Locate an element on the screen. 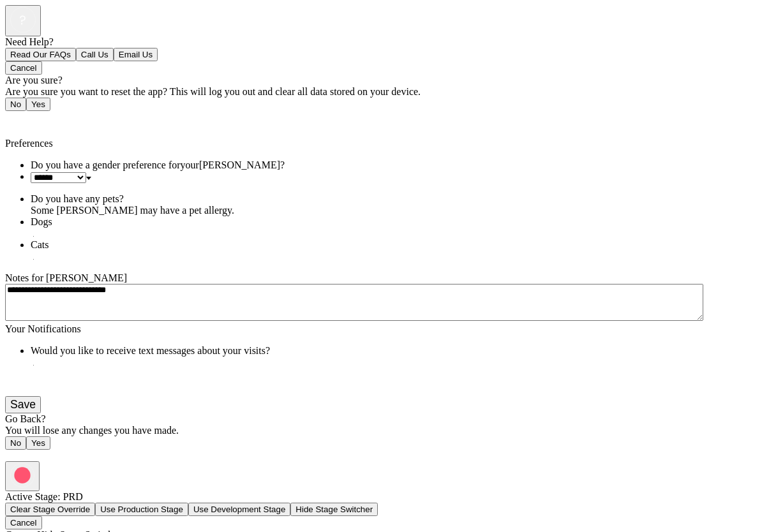 The height and width of the screenshot is (532, 762). div: Would you like to receive text messages about your visits? is located at coordinates (393, 351).